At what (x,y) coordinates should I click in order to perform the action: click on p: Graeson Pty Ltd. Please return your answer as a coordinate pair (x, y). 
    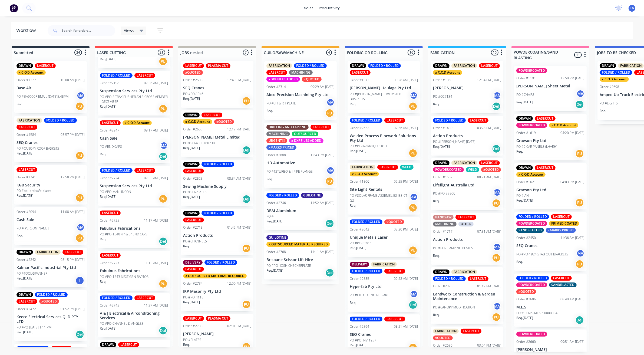
    Looking at the image, I should click on (550, 190).